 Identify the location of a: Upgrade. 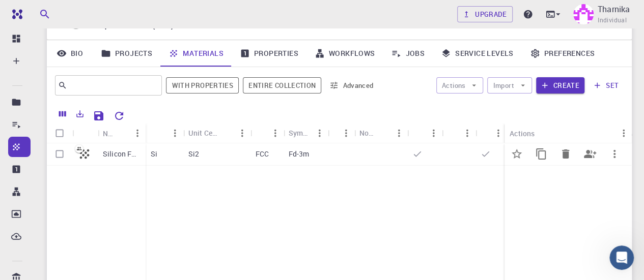
(485, 14).